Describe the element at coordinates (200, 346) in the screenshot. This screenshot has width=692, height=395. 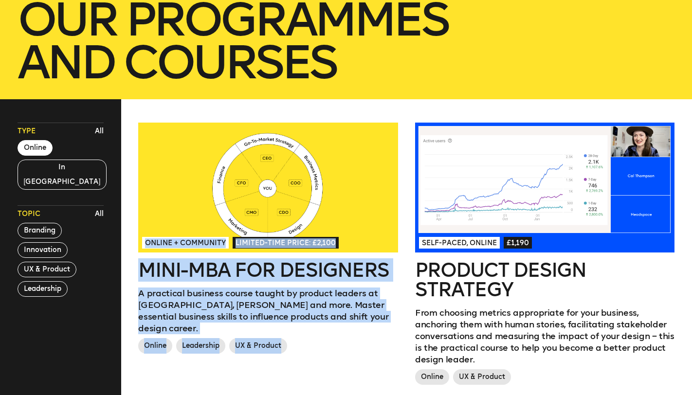
I see `span: Leadership` at that location.